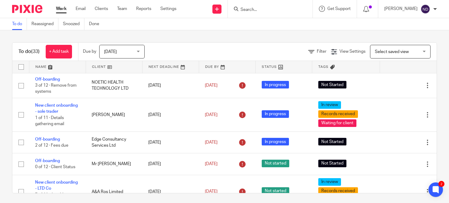  What do you see at coordinates (61, 9) in the screenshot?
I see `a: Work` at bounding box center [61, 9].